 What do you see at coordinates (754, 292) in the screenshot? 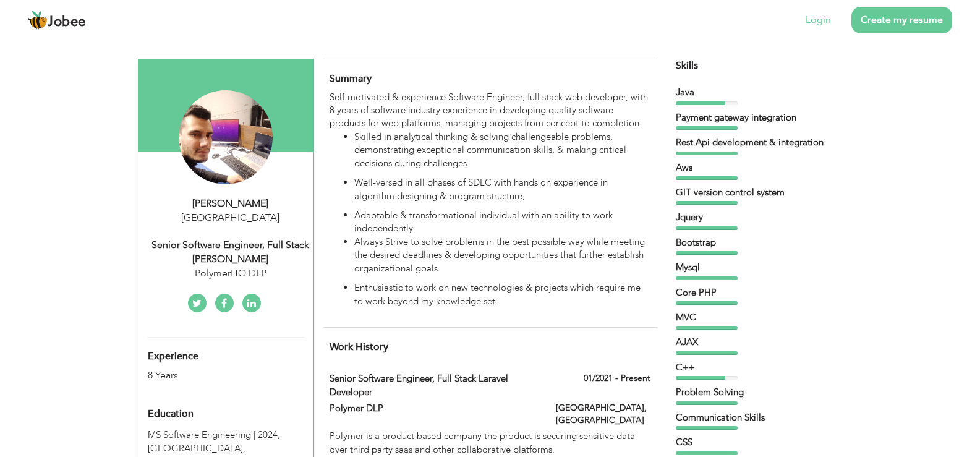
I see `div: Core PHP` at bounding box center [754, 292].